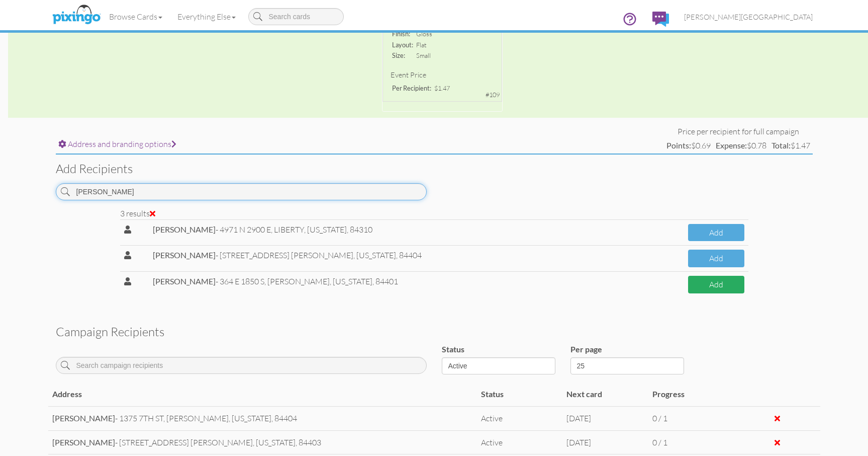  I want to click on td: Price per recipient for full campaign, so click(738, 131).